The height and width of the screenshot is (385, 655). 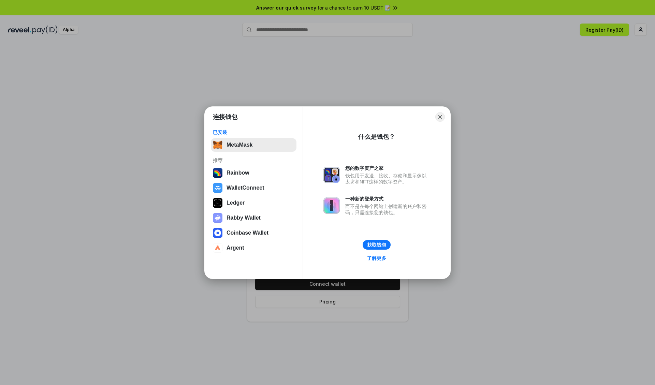 I want to click on img: svg+xml,%3Csvg%20width%3D%22120%22%20height%3D%22120%22%20viewBox%3D%220%200%20120%20120%22%20fil..., so click(x=218, y=173).